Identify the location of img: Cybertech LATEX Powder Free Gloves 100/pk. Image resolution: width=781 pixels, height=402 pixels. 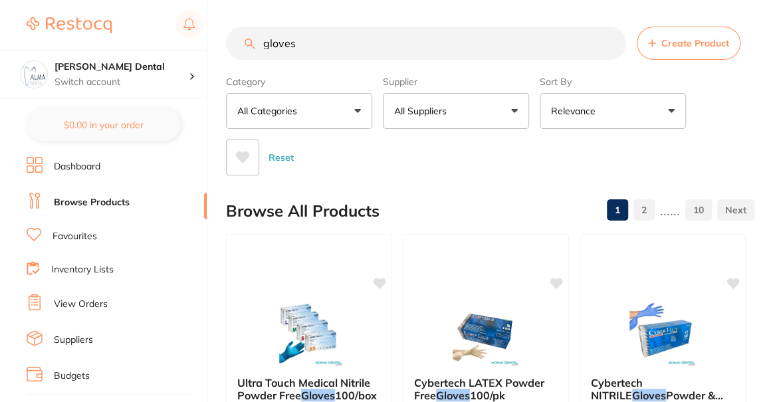
(486, 333).